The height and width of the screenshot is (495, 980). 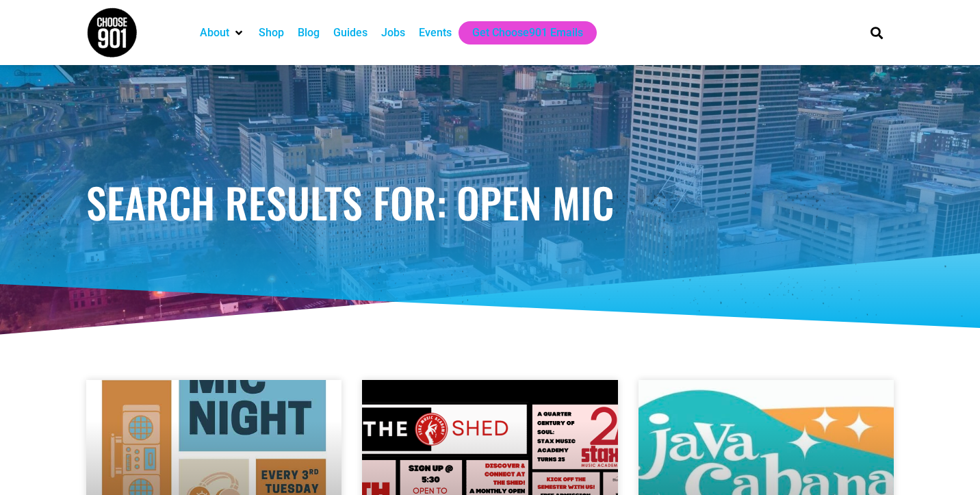 What do you see at coordinates (436, 33) in the screenshot?
I see `div: Events` at bounding box center [436, 33].